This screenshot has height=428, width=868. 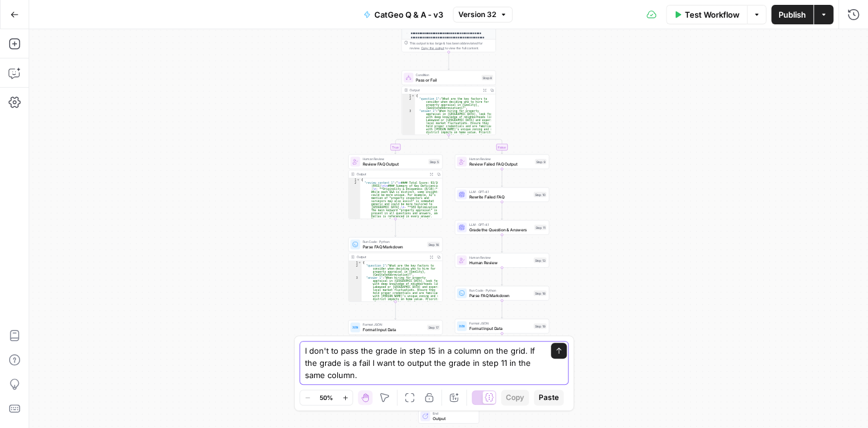 I want to click on span: Publish, so click(x=792, y=15).